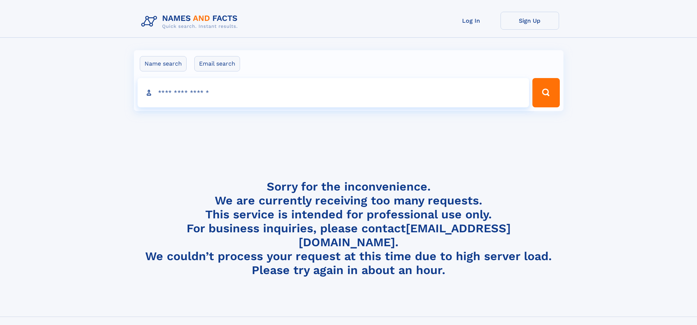 Image resolution: width=697 pixels, height=325 pixels. I want to click on a: Sign Up, so click(530, 20).